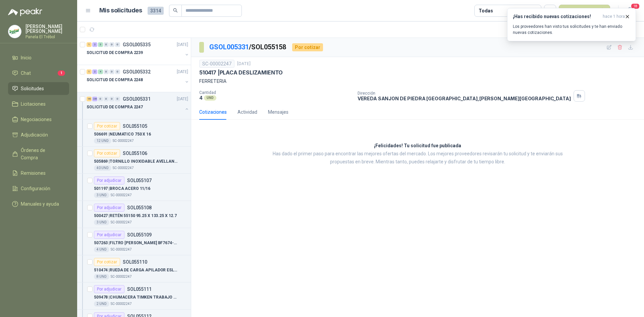 This screenshot has width=644, height=317. Describe the element at coordinates (635, 6) in the screenshot. I see `span: 18` at that location.